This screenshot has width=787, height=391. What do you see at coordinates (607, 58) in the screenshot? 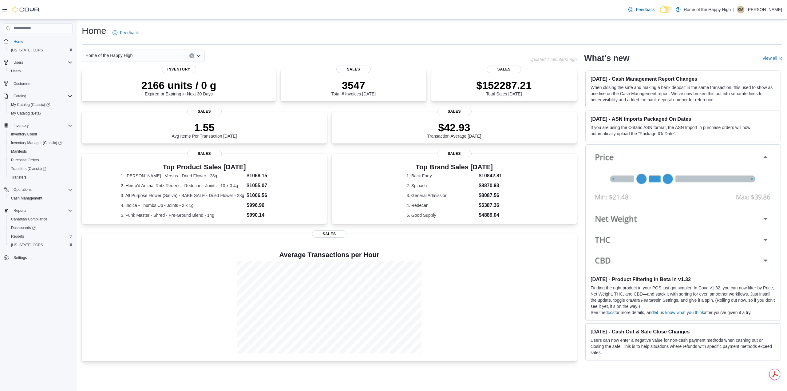
I see `h2: What's new` at bounding box center [607, 58].